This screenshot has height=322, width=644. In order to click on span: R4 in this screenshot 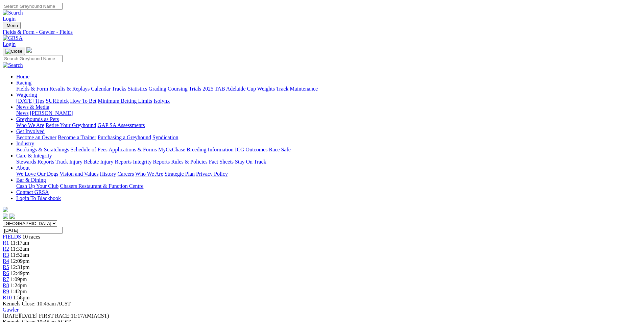, I will do `click(6, 261)`.